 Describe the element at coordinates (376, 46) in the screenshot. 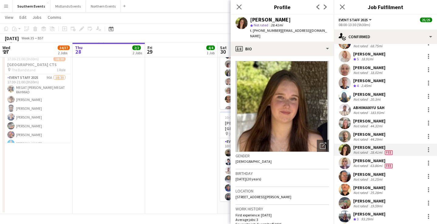

I see `div: 68.75mi` at that location.